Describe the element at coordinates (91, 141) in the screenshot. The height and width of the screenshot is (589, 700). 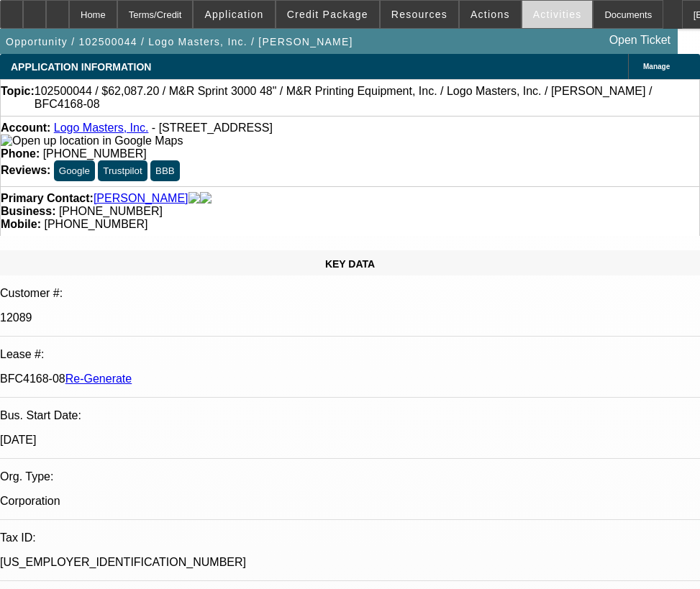
I see `img: Open up location in Google Maps` at that location.